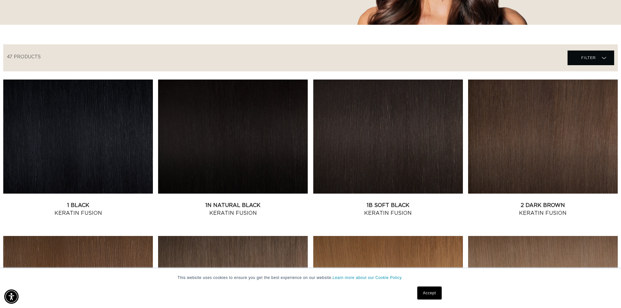  What do you see at coordinates (78, 209) in the screenshot?
I see `a: 1 Black Keratin Fusion` at bounding box center [78, 209].